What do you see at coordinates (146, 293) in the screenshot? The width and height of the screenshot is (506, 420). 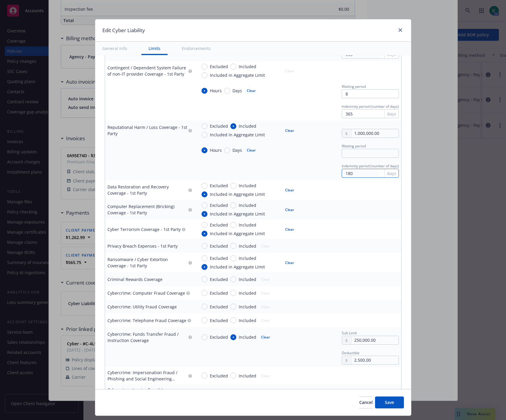 I see `div: Cybercrime: Computer Fraud Coverage` at bounding box center [146, 293].